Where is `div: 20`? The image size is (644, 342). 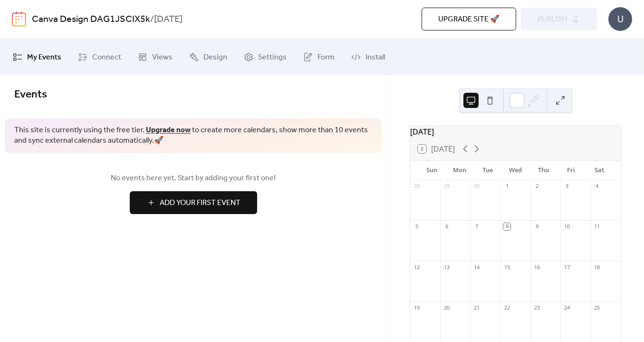
div: 20 is located at coordinates (446, 308).